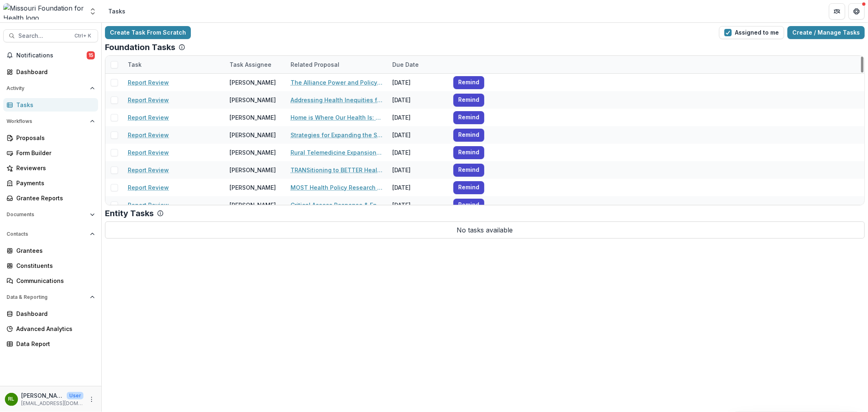 The width and height of the screenshot is (868, 412). I want to click on a: Data Report, so click(51, 343).